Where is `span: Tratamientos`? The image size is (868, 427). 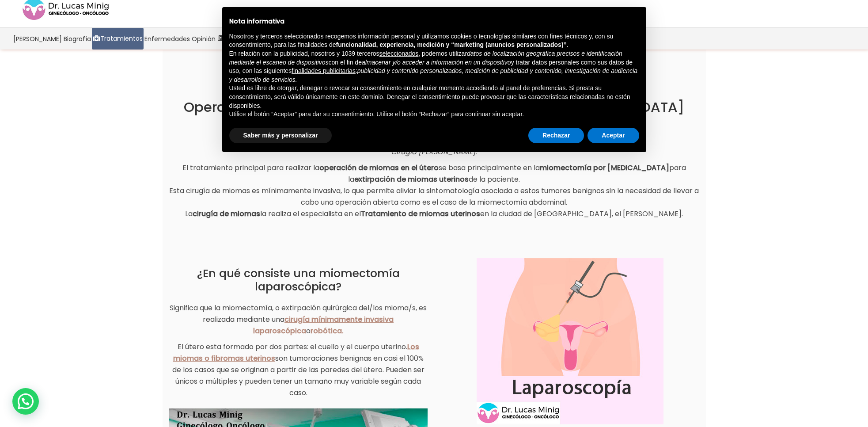 span: Tratamientos is located at coordinates (122, 38).